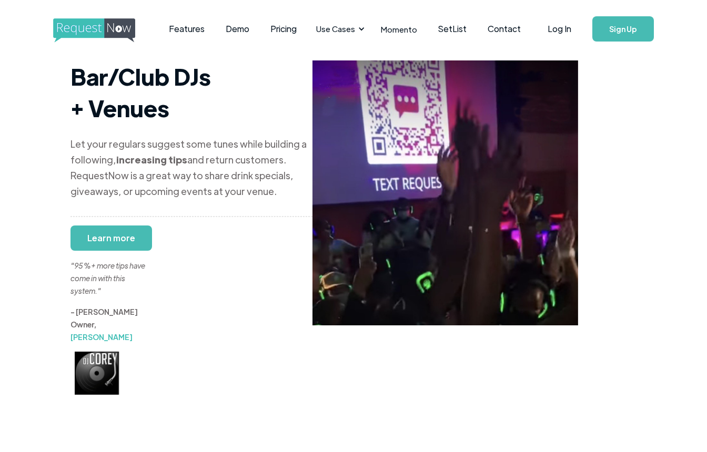 This screenshot has width=707, height=452. What do you see at coordinates (111, 238) in the screenshot?
I see `a: Learn more` at bounding box center [111, 238].